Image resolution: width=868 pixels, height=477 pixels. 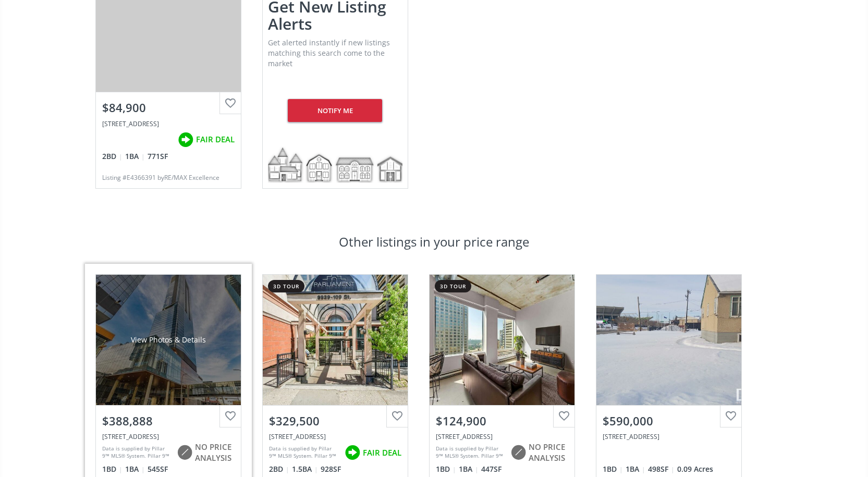 What do you see at coordinates (168, 108) in the screenshot?
I see `div: $84,900` at bounding box center [168, 108].